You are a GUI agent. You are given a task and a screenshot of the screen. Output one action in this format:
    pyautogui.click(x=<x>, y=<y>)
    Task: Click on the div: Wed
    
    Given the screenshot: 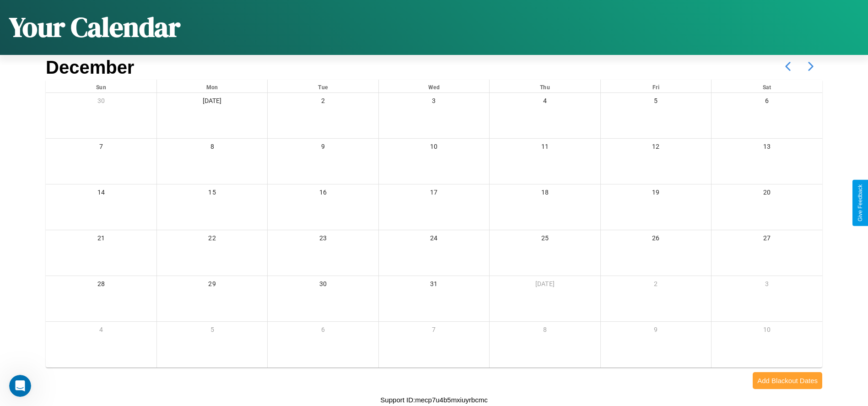 What is the action you would take?
    pyautogui.click(x=434, y=86)
    